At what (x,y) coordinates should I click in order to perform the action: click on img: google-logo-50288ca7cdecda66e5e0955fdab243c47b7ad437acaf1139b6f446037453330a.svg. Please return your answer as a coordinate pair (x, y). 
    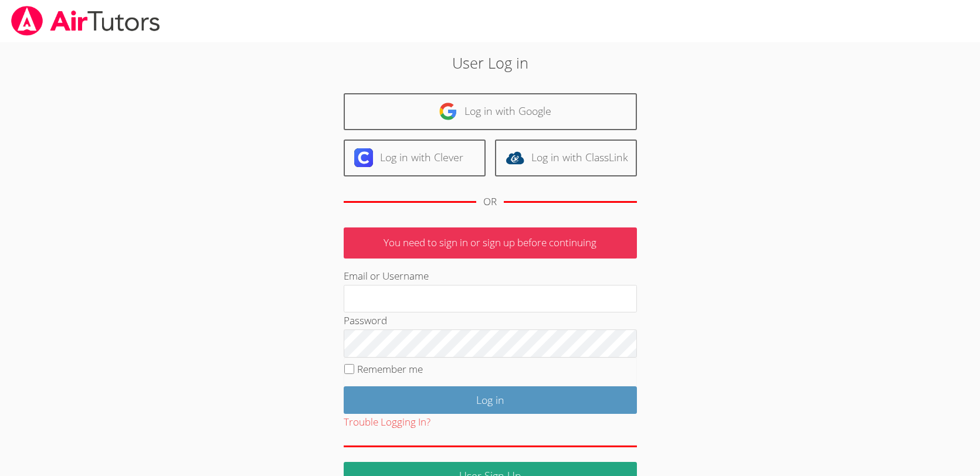
    Looking at the image, I should click on (448, 112).